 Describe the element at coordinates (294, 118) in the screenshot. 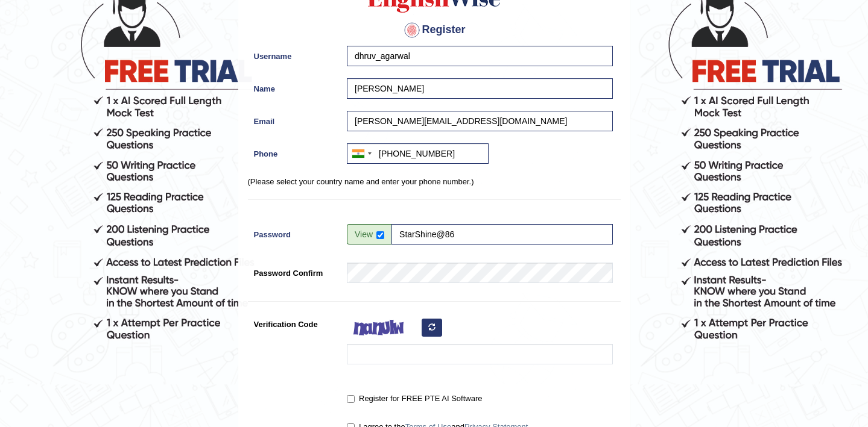

I see `label: Email` at that location.